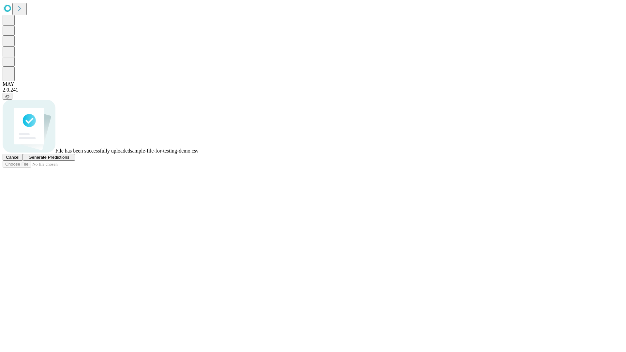 This screenshot has height=352, width=626. What do you see at coordinates (13, 157) in the screenshot?
I see `button: Cancel` at bounding box center [13, 157].